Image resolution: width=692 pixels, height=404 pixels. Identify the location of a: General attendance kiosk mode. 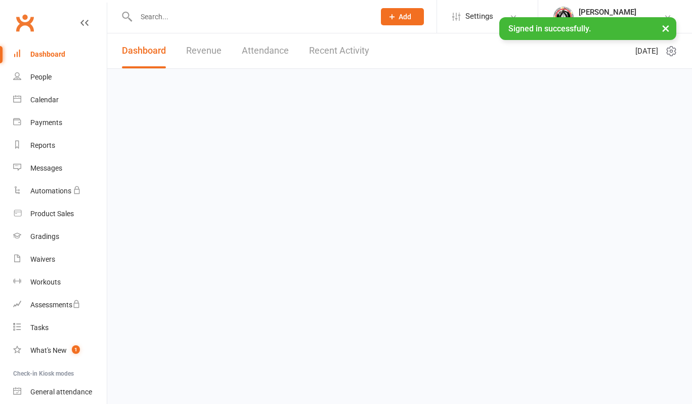
(60, 392).